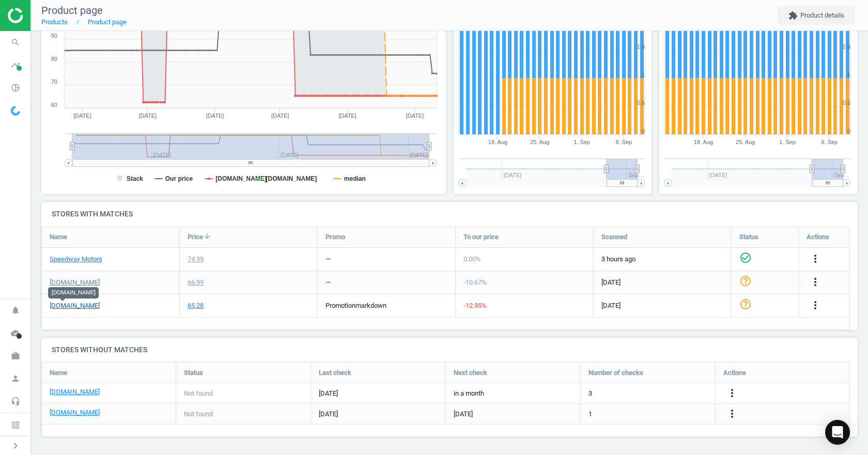  Describe the element at coordinates (355, 178) in the screenshot. I see `tspan: median` at that location.